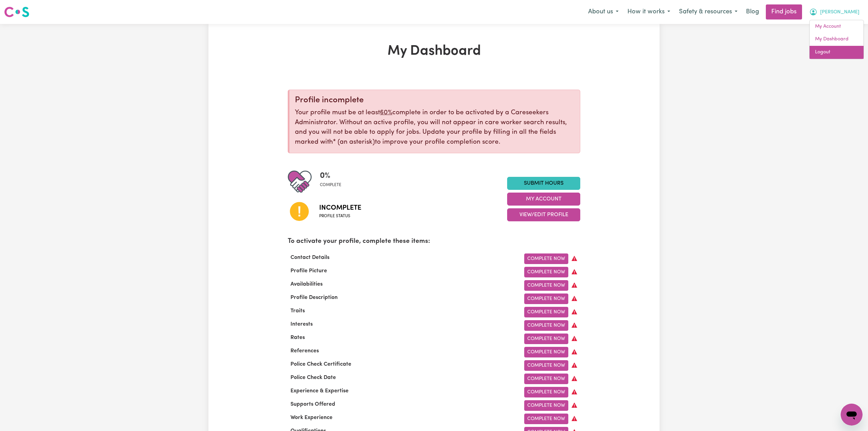 The image size is (868, 431). What do you see at coordinates (312, 417) in the screenshot?
I see `span: Work Experience` at bounding box center [312, 417].